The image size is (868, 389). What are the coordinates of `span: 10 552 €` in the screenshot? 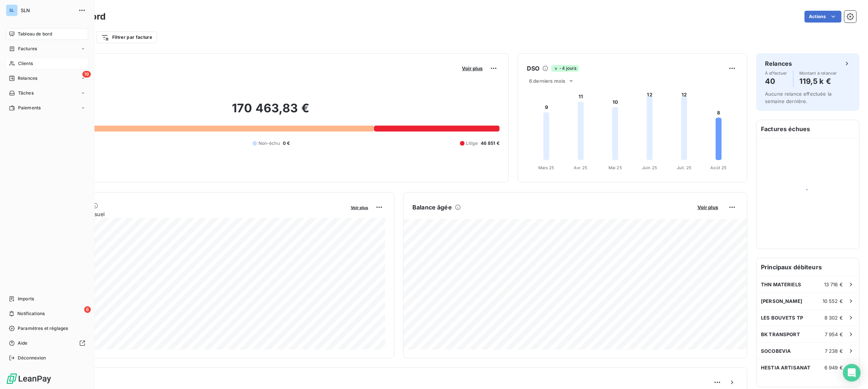 It's located at (833, 301).